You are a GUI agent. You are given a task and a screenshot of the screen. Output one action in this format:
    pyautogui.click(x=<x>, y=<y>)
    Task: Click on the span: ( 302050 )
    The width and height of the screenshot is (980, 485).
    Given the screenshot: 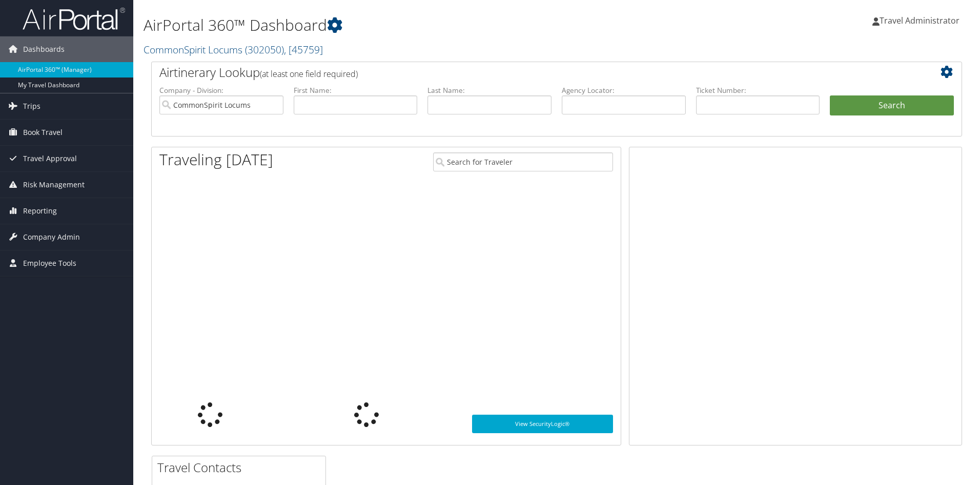 What is the action you would take?
    pyautogui.click(x=264, y=49)
    